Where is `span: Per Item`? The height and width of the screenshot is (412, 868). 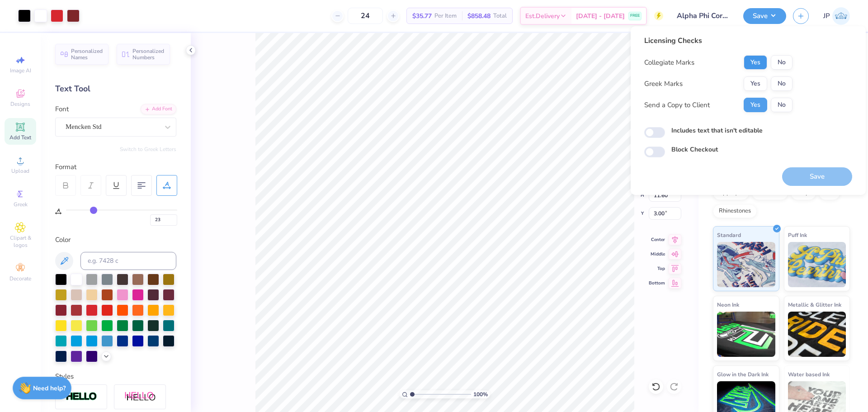 span: Per Item is located at coordinates (445, 16).